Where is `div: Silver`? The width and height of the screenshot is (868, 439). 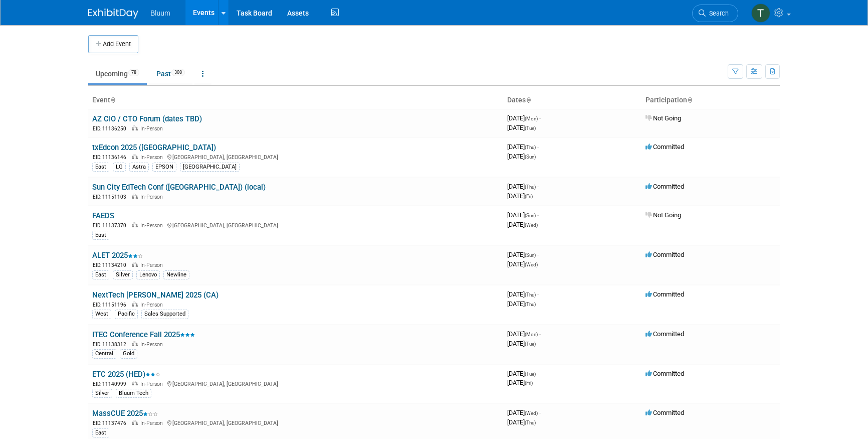 div: Silver is located at coordinates (102, 393).